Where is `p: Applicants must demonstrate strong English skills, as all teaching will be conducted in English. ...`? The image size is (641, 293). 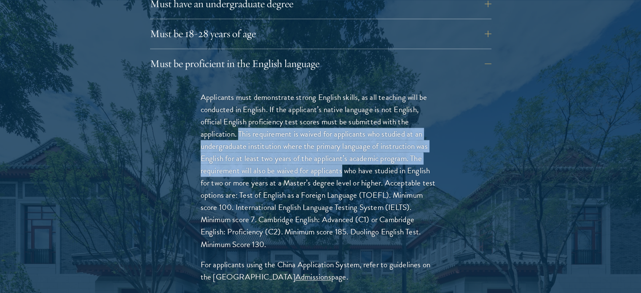
p: Applicants must demonstrate strong English skills, as all teaching will be conducted in English. ... is located at coordinates (321, 171).